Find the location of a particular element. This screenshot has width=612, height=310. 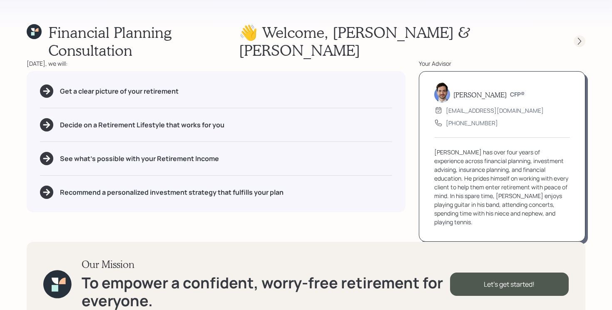

h1: To empower a confident, worry-free retirement for everyone. is located at coordinates (265, 292).